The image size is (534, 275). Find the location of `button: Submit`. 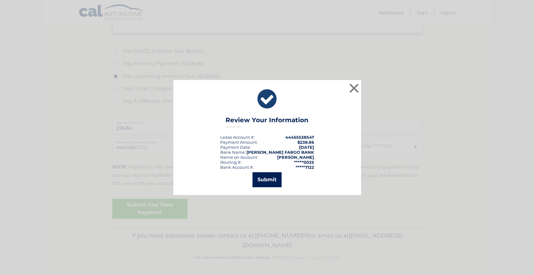

button: Submit is located at coordinates (267, 180).